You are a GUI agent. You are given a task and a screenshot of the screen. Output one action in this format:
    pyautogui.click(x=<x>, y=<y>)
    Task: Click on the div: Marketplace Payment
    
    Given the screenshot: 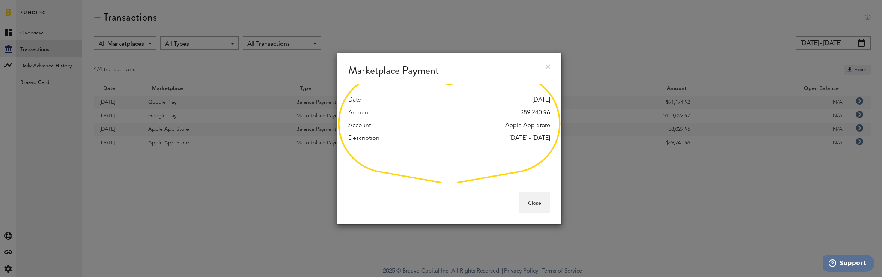 What is the action you would take?
    pyautogui.click(x=449, y=69)
    